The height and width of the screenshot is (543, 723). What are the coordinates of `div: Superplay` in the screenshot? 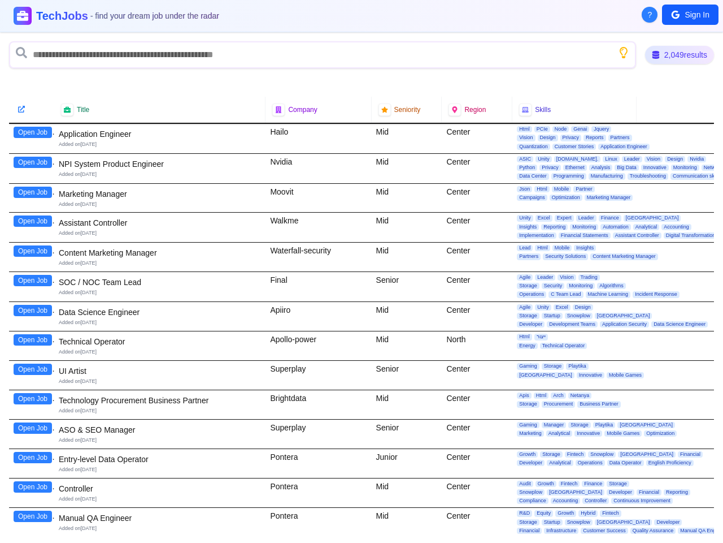 It's located at (318, 375).